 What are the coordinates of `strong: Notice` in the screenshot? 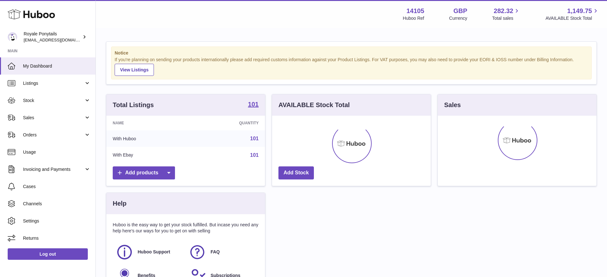 It's located at (351, 53).